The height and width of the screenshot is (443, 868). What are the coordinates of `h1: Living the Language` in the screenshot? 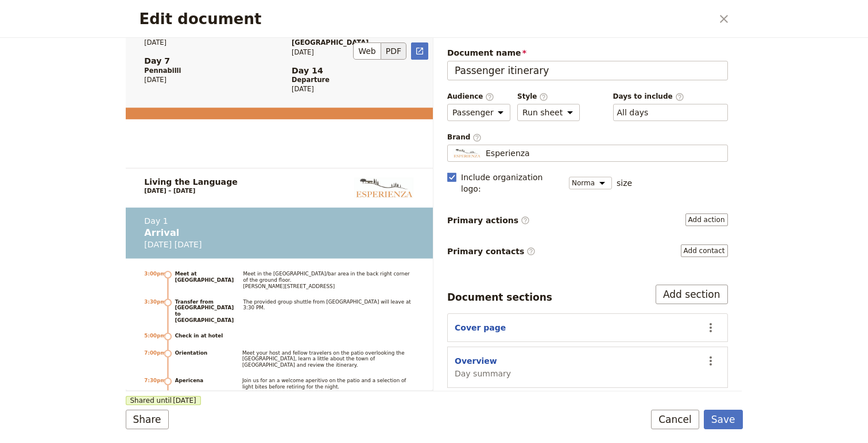 It's located at (191, 182).